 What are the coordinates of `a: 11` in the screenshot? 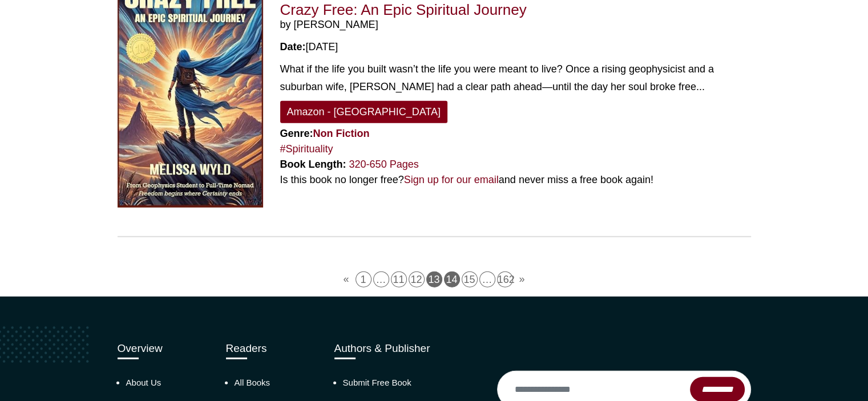 It's located at (399, 280).